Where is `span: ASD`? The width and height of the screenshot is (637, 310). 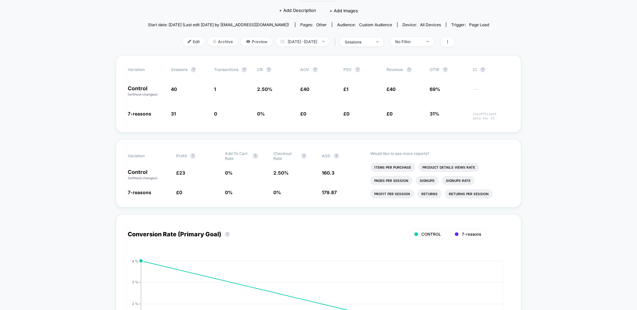
span: ASD is located at coordinates (326, 156).